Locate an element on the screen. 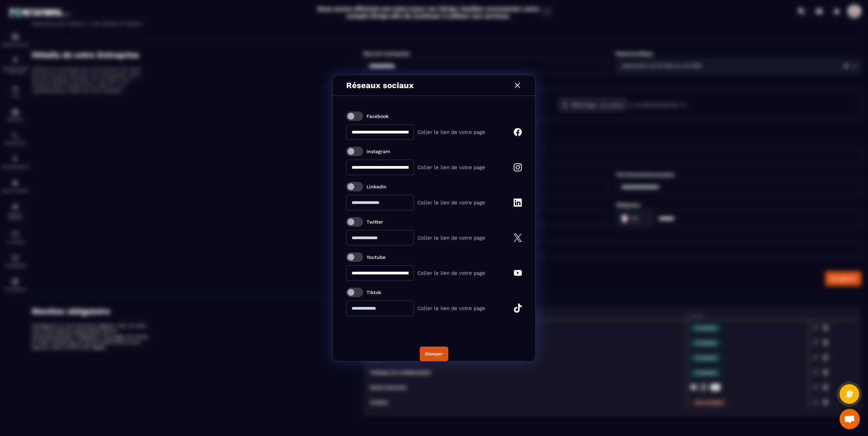 This screenshot has height=436, width=868. p: LinkedIn is located at coordinates (376, 187).